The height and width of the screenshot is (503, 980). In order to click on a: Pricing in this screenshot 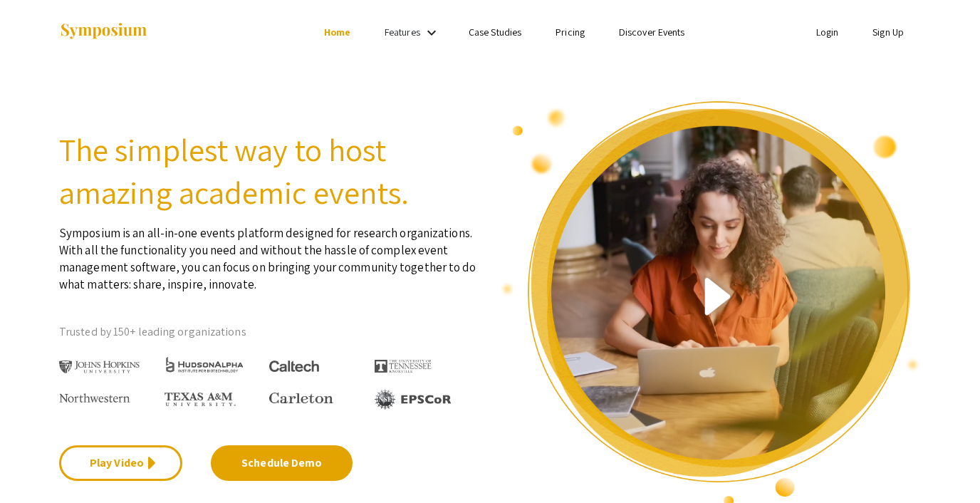, I will do `click(569, 32)`.